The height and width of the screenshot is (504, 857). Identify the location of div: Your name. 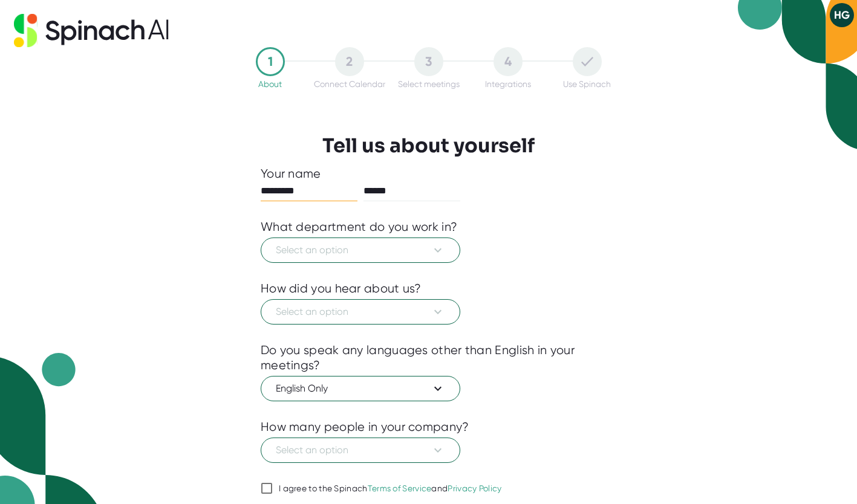
(428, 173).